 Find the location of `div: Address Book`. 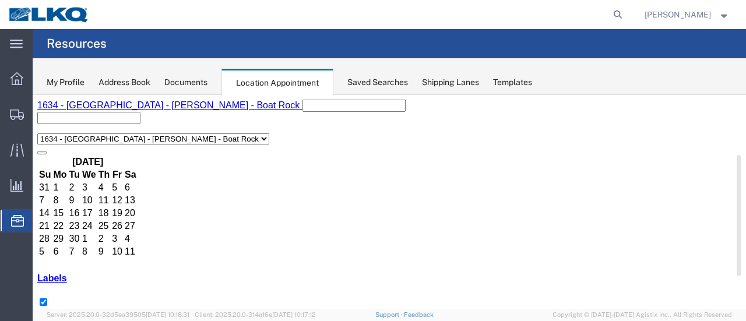

div: Address Book is located at coordinates (124, 82).